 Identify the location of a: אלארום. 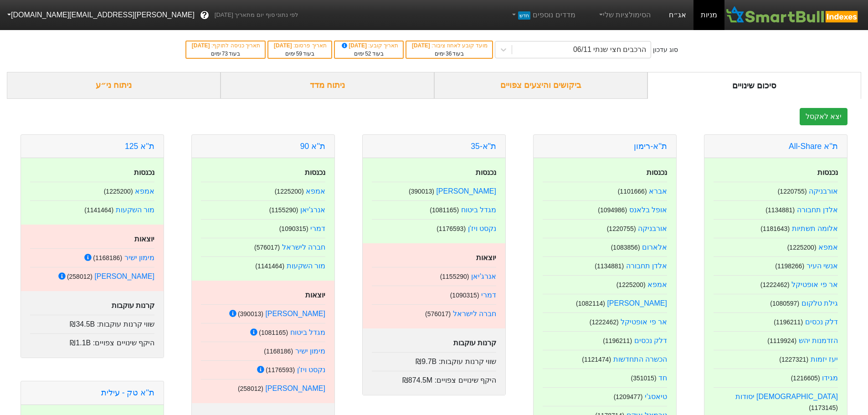
(654, 247).